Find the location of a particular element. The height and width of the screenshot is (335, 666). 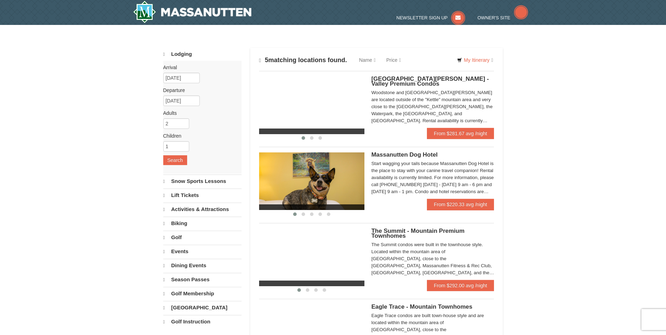

span: Owner's Site is located at coordinates (494, 18).